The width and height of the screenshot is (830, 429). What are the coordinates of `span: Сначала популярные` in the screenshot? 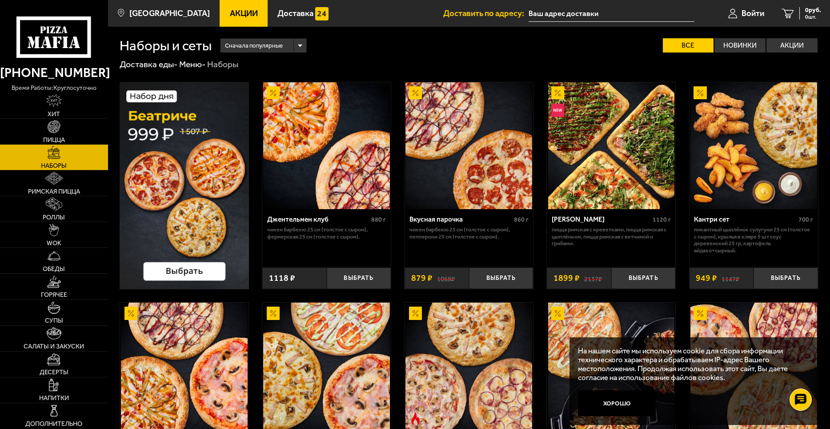 It's located at (254, 45).